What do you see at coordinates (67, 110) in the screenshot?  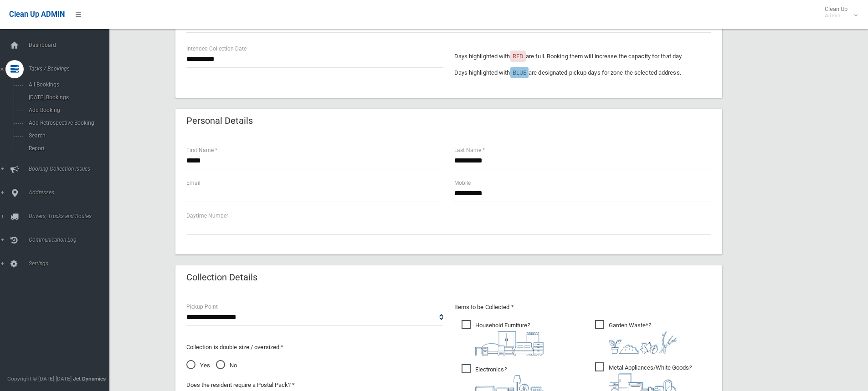 I see `span: Add Booking` at bounding box center [67, 110].